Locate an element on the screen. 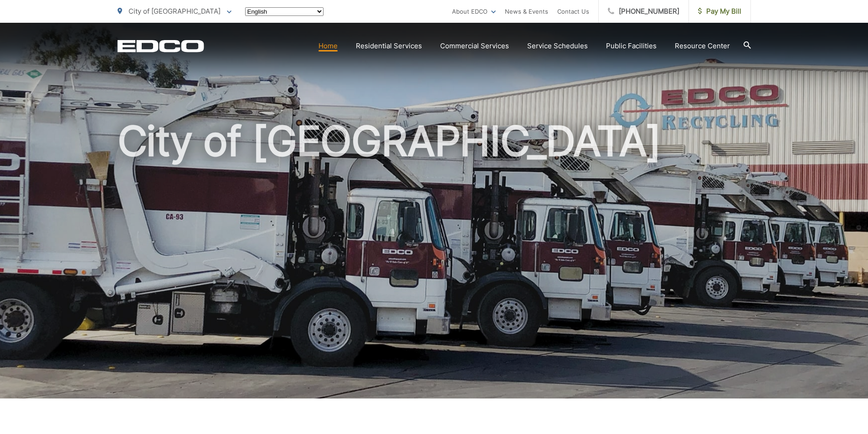  select: Select a language is located at coordinates (284, 11).